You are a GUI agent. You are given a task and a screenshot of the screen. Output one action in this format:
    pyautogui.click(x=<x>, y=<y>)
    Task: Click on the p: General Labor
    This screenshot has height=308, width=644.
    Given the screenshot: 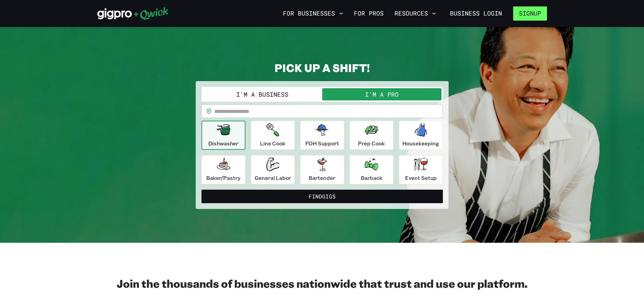 What is the action you would take?
    pyautogui.click(x=273, y=178)
    